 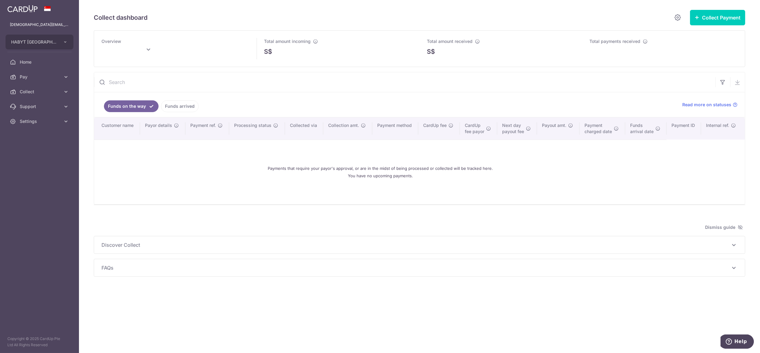 What do you see at coordinates (131, 106) in the screenshot?
I see `a: Funds on the way` at bounding box center [131, 106].